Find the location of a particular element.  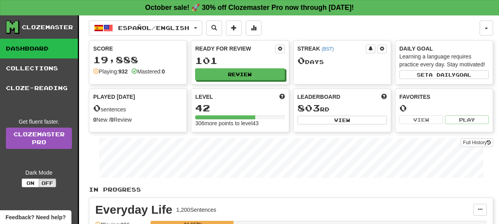

div: Clozemaster is located at coordinates (47, 27).